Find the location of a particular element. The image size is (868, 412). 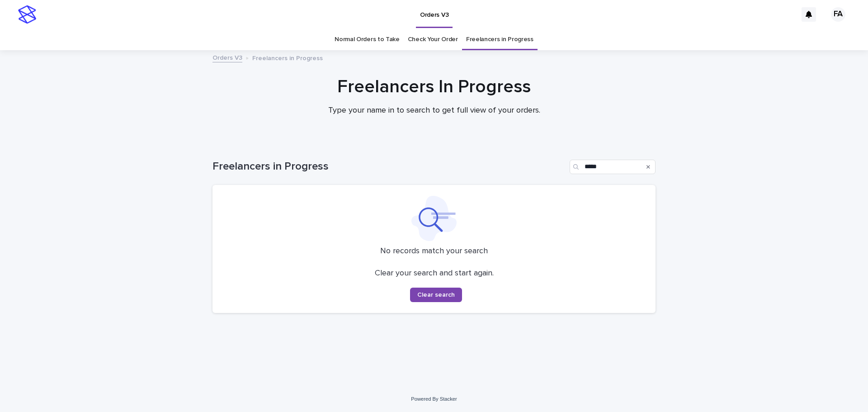

h1: Freelancers In Progress is located at coordinates (434, 87).